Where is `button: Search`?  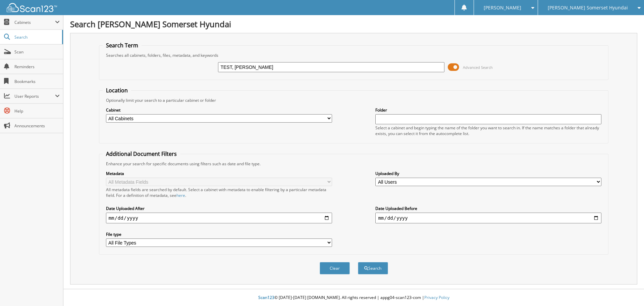
button: Search is located at coordinates (373, 268).